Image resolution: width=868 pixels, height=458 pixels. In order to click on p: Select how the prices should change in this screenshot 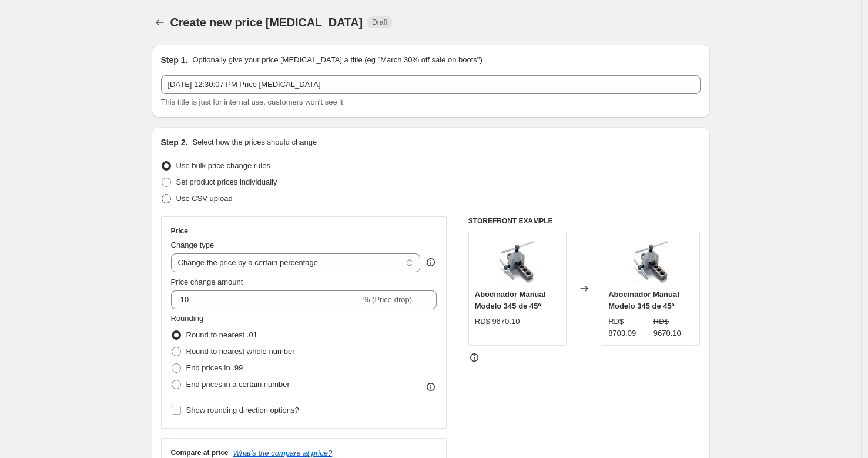, I will do `click(254, 142)`.